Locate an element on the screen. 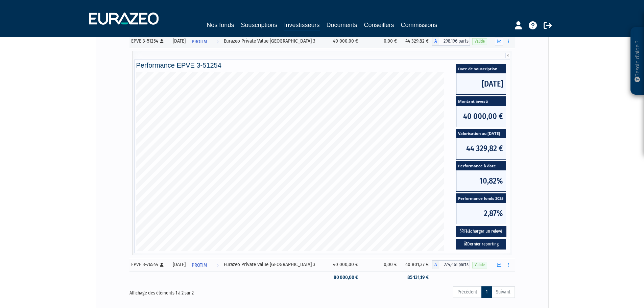  h4: Performance EPVE 3-51254 is located at coordinates (322, 65).